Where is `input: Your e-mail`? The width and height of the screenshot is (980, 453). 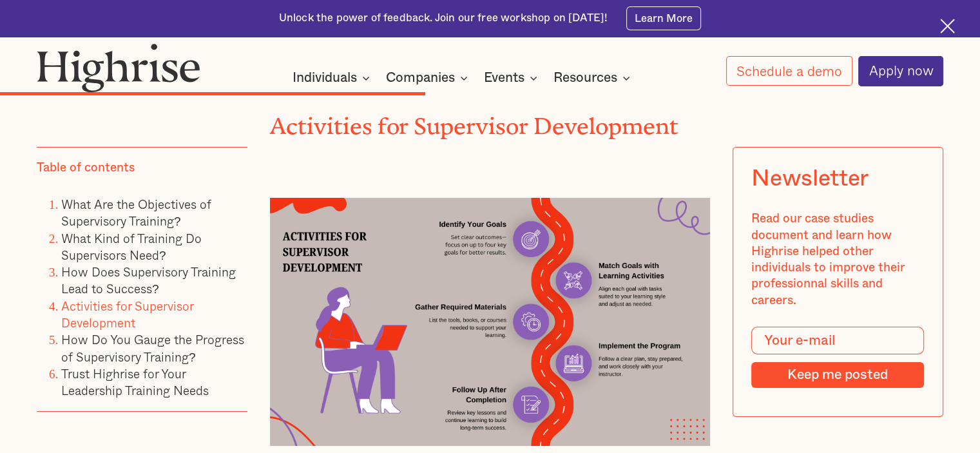 input: Your e-mail is located at coordinates (838, 341).